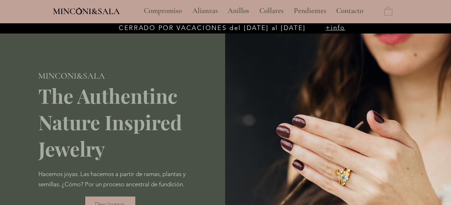 The height and width of the screenshot is (205, 451). What do you see at coordinates (335, 27) in the screenshot?
I see `span: +info` at bounding box center [335, 27].